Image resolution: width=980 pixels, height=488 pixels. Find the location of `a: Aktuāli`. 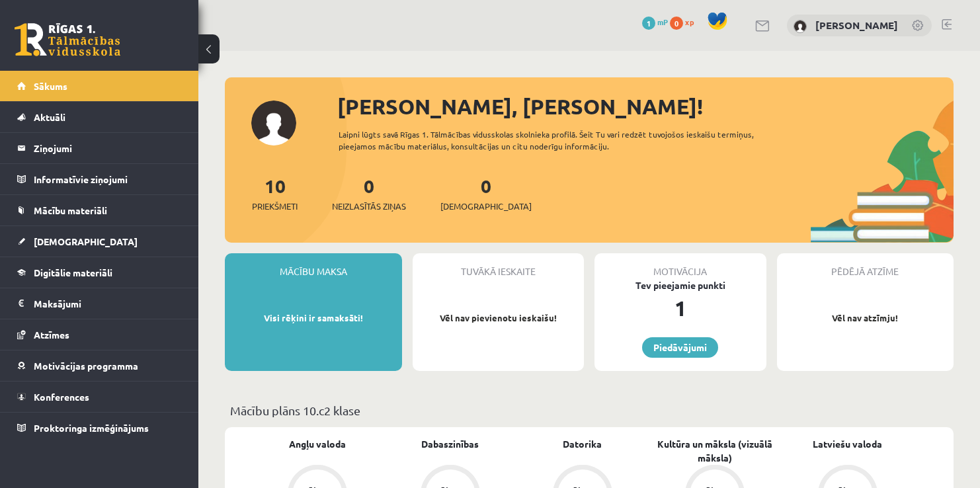

a: Aktuāli is located at coordinates (99, 117).